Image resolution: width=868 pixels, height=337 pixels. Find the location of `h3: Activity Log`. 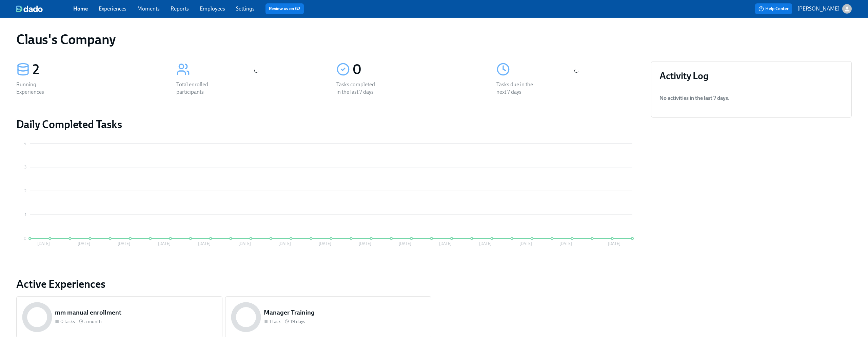

h3: Activity Log is located at coordinates (752, 76).